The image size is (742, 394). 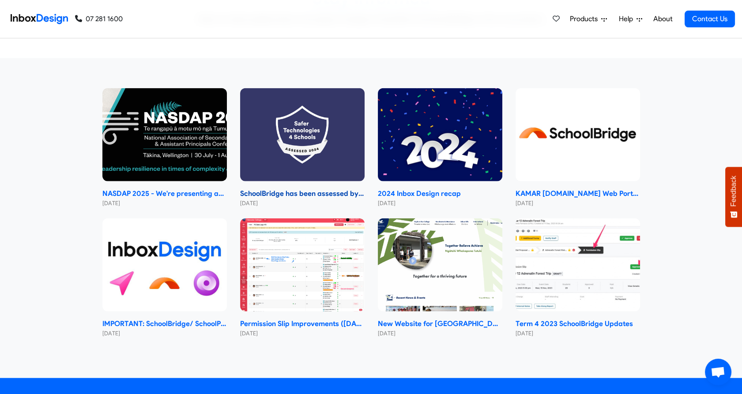 What do you see at coordinates (588, 19) in the screenshot?
I see `a: Products` at bounding box center [588, 19].